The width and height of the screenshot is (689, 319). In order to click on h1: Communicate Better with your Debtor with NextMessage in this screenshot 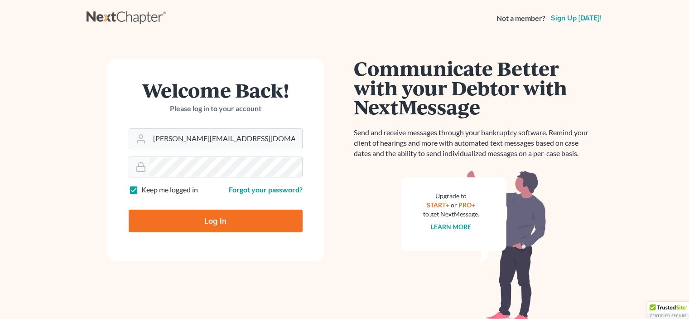, I will do `click(474, 87)`.